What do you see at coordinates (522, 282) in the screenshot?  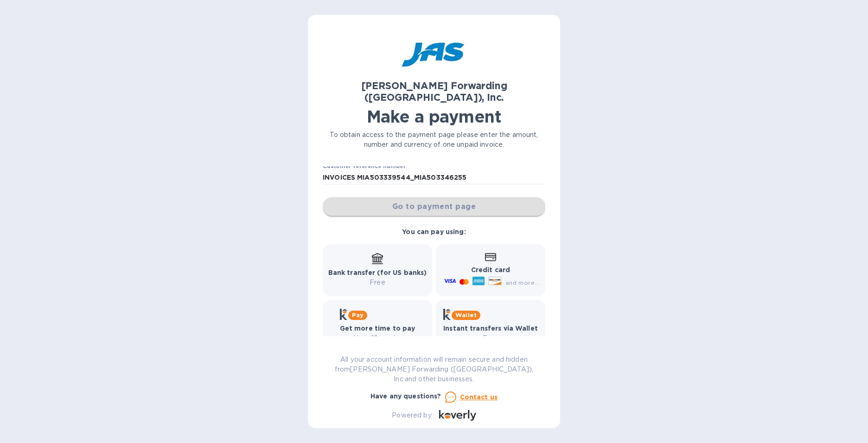 I see `span: and more...` at bounding box center [522, 282].